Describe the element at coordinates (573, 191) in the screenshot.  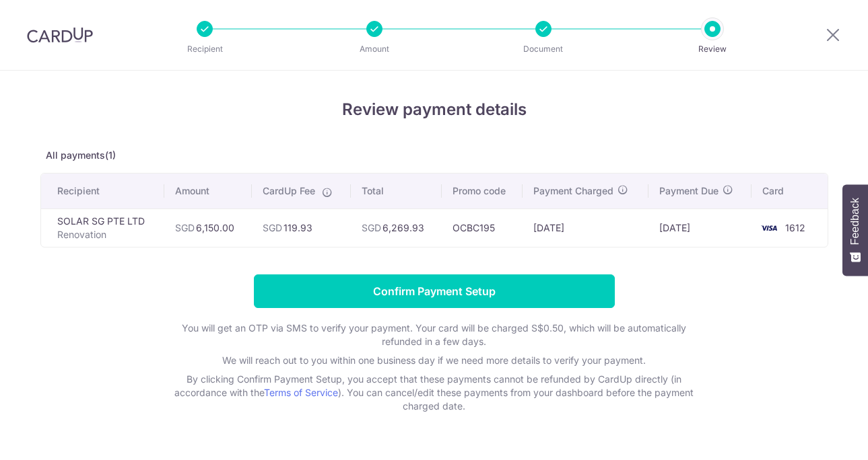
I see `span: Payment Charged` at that location.